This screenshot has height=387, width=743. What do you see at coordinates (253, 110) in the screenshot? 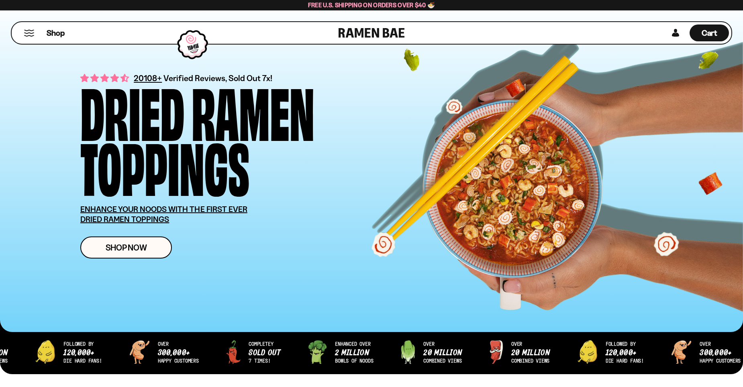
I see `div: Ramen` at bounding box center [253, 110].